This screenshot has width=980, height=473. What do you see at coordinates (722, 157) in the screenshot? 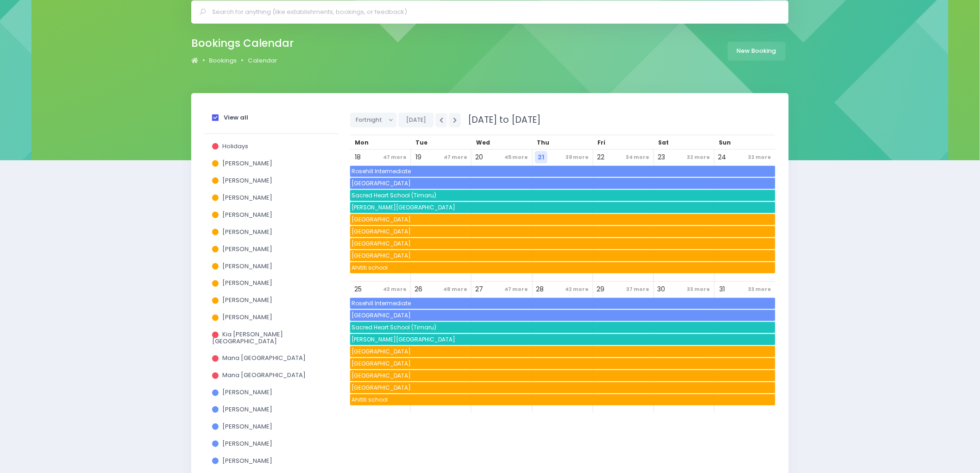
I see `span: 24` at bounding box center [722, 157].